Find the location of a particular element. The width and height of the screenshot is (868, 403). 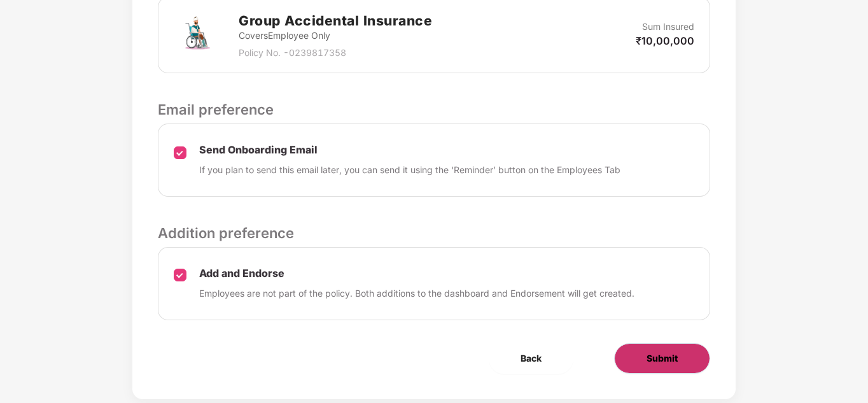

p: Sum Insured is located at coordinates (668, 27).